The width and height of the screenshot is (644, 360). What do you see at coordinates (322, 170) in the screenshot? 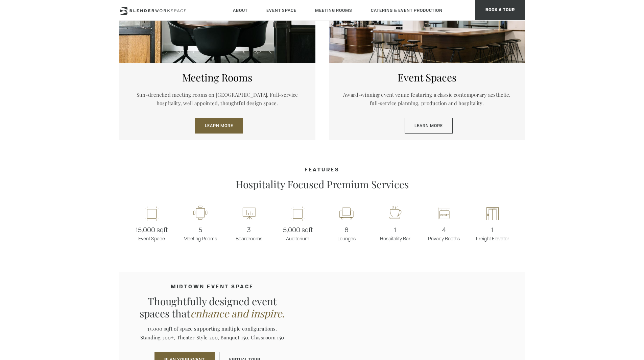
I see `h4: Features` at bounding box center [322, 170].